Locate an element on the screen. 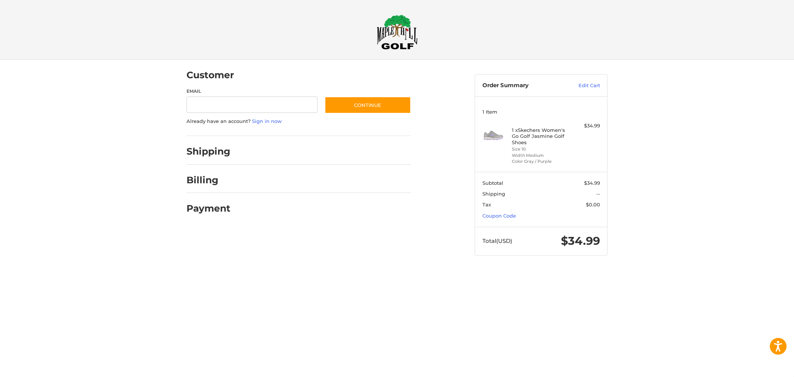 This screenshot has height=377, width=794. a: Sign in now is located at coordinates (267, 121).